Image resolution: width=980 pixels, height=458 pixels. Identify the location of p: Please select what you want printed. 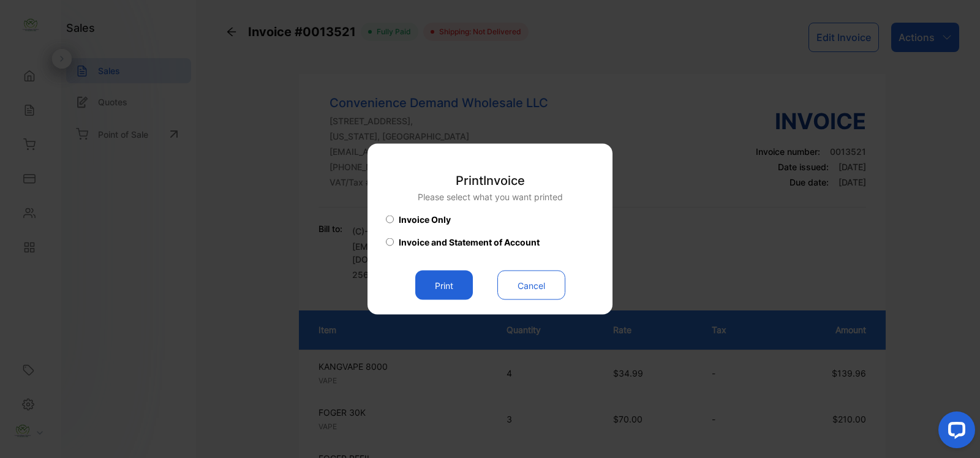
(490, 196).